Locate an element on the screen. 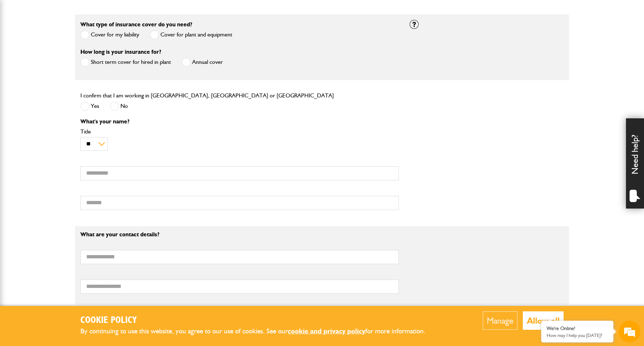  p: By continuing to use this website, you agree to our use of cookies. See our for more information. is located at coordinates (259, 332).